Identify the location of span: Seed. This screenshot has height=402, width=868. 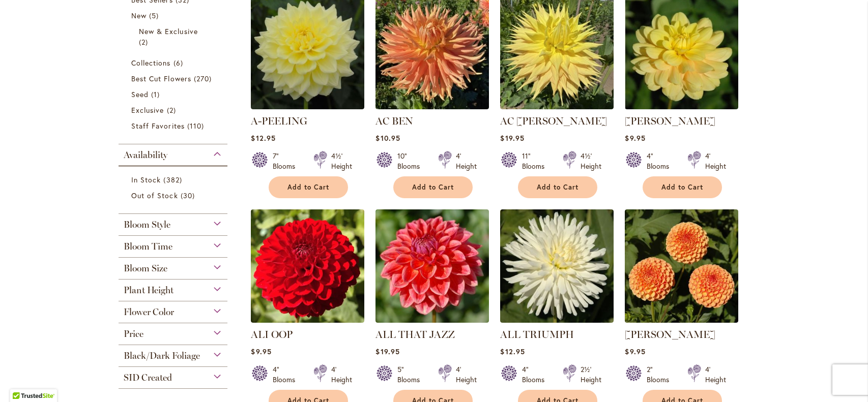
(140, 94).